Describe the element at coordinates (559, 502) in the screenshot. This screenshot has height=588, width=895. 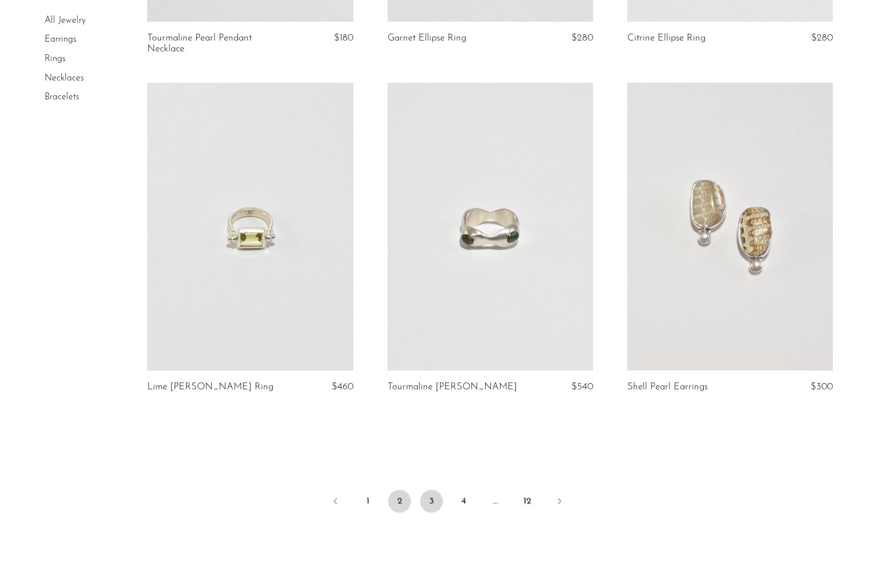
I see `a: Next` at that location.